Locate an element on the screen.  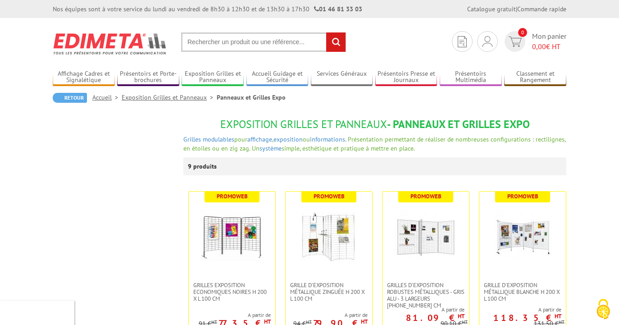
span: 0,00 is located at coordinates (538, 46).